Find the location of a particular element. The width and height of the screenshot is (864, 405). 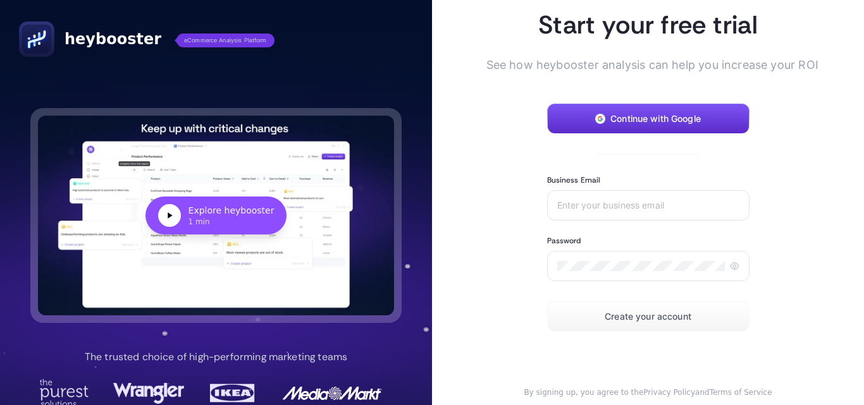

span: heybooster is located at coordinates (113, 39).